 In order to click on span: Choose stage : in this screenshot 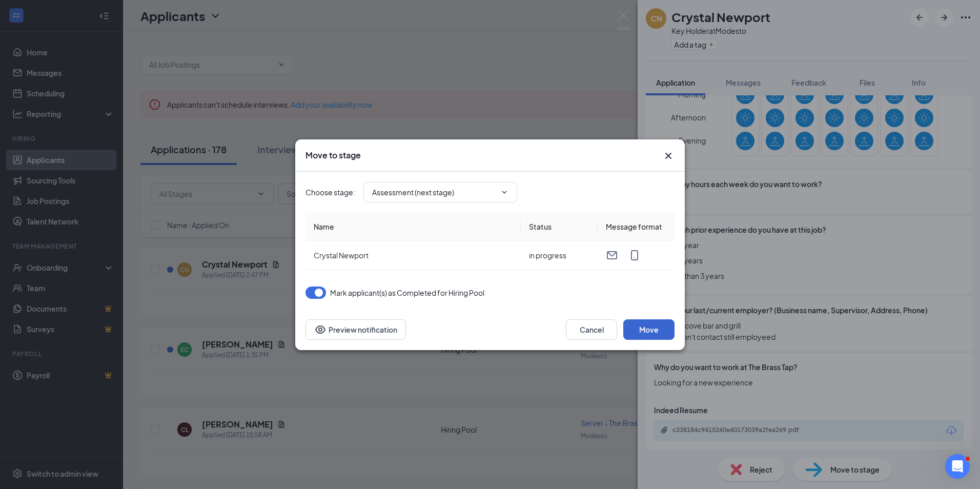, I will do `click(330, 192)`.